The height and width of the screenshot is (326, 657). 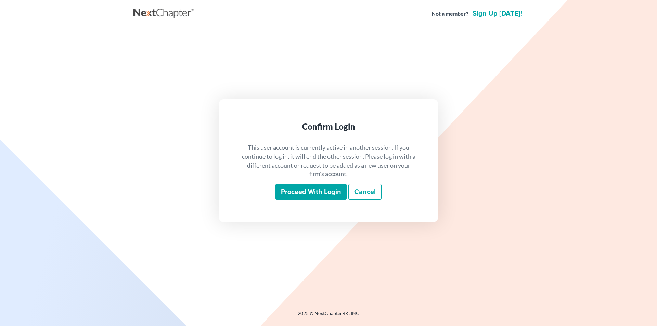 I want to click on div: Confirm Login, so click(x=329, y=127).